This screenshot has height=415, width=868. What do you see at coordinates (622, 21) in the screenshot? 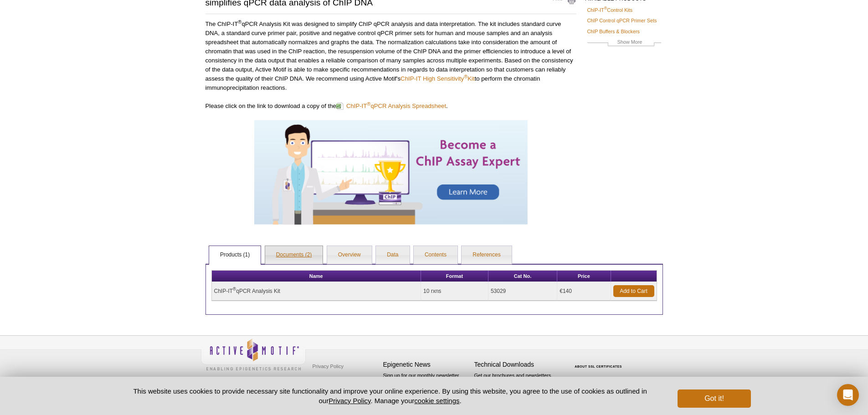
I see `a: ChIP Control qPCR Primer Sets` at bounding box center [622, 21].